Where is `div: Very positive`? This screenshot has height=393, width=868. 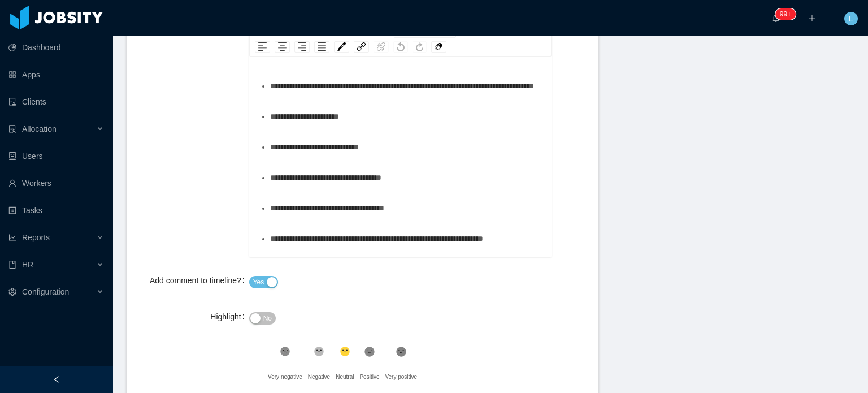 div: Very positive is located at coordinates (401, 377).